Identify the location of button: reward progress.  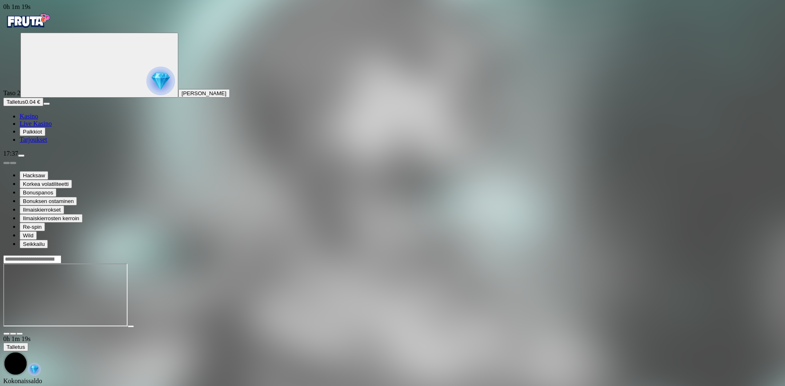
(99, 65).